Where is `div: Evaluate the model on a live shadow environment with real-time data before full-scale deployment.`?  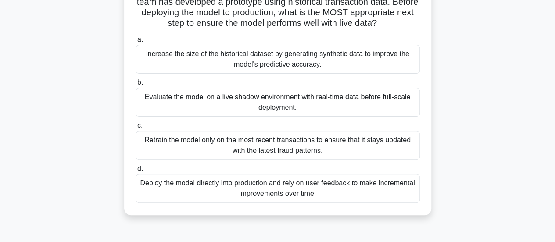
div: Evaluate the model on a live shadow environment with real-time data before full-scale deployment. is located at coordinates (278, 102).